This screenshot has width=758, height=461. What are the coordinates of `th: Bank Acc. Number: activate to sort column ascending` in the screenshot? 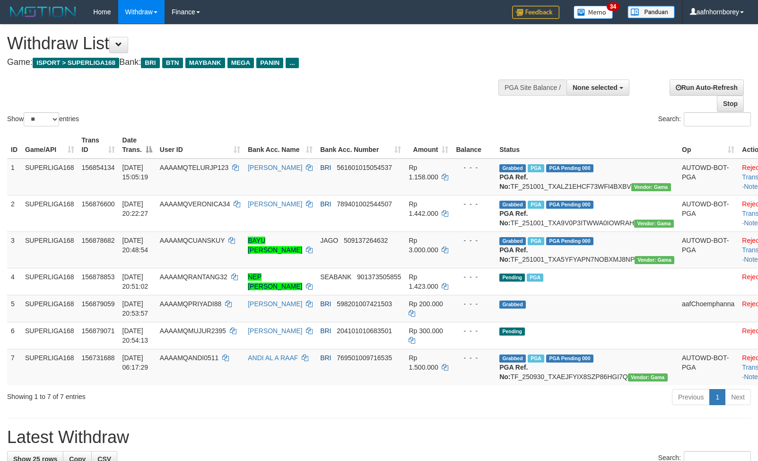 It's located at (361, 145).